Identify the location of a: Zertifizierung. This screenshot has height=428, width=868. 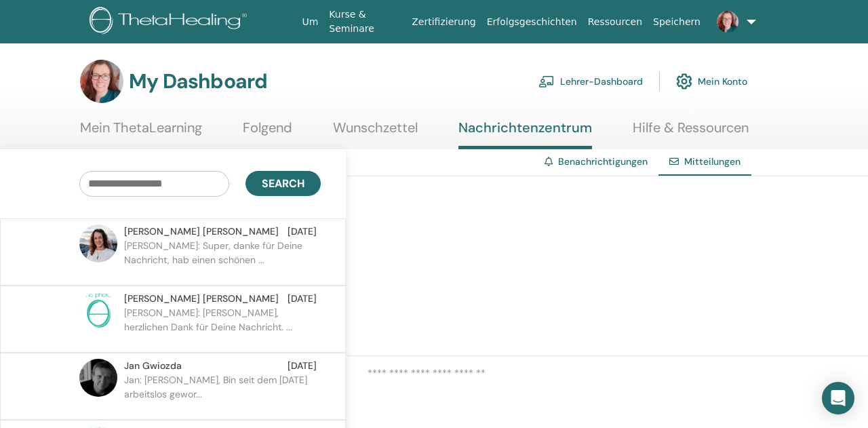
(443, 22).